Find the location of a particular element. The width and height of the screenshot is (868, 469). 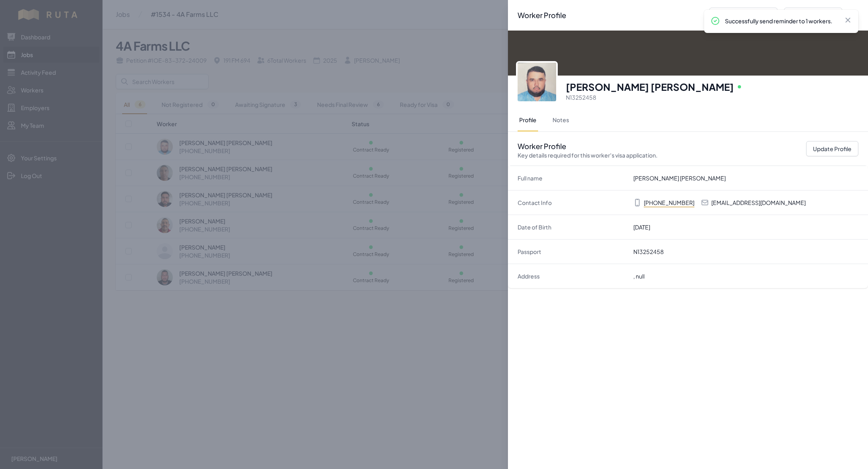

button: Profile is located at coordinates (527, 121).